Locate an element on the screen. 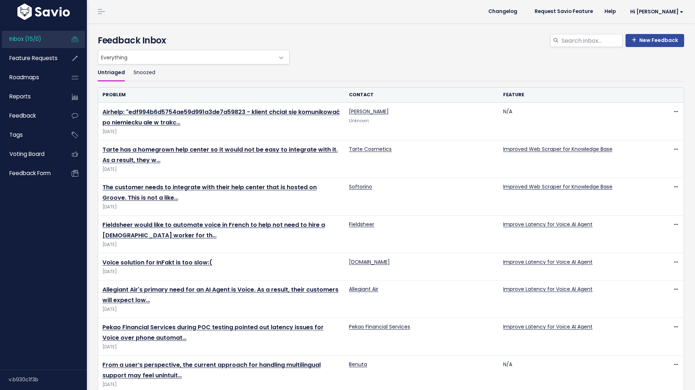  a: Voice solution for InFakt is too slow:( is located at coordinates (158, 263).